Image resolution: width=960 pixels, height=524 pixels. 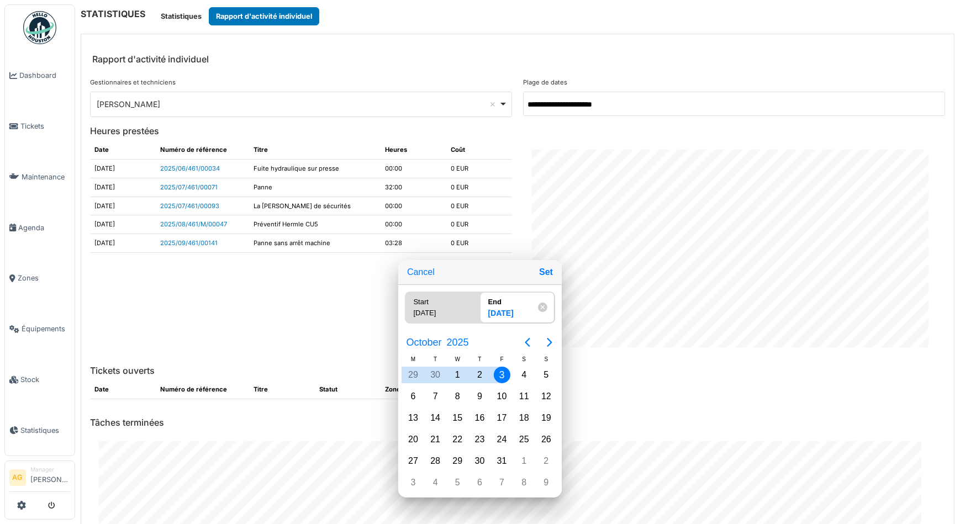 What do you see at coordinates (512, 300) in the screenshot?
I see `div: End` at bounding box center [512, 300].